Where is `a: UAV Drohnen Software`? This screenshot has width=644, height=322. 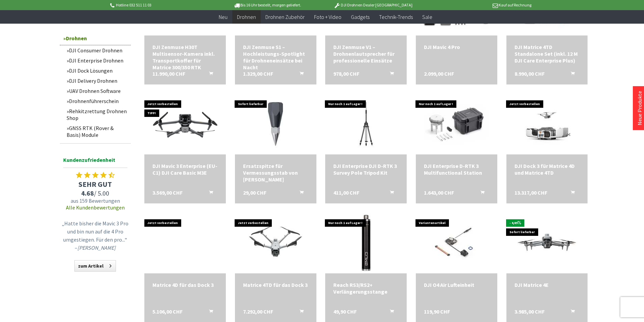 a: UAV Drohnen Software is located at coordinates (97, 91).